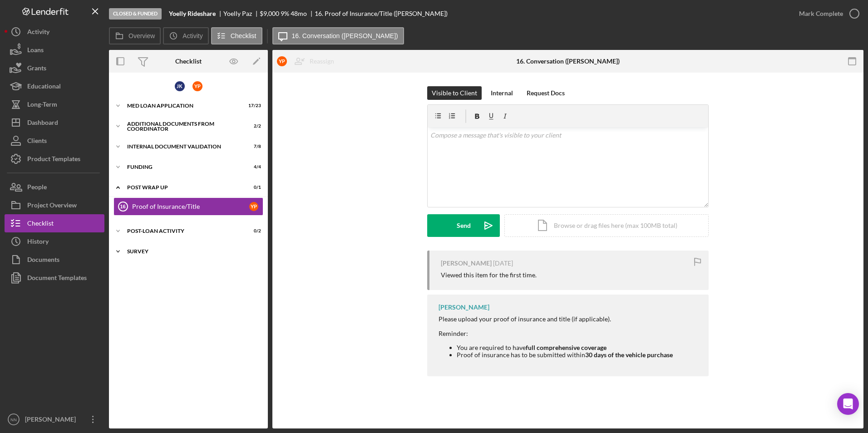 The image size is (868, 433). I want to click on div: Long-Term, so click(42, 105).